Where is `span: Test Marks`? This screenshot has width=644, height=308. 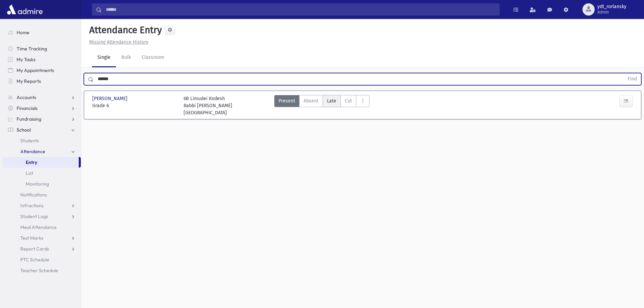 span: Test Marks is located at coordinates (32, 238).